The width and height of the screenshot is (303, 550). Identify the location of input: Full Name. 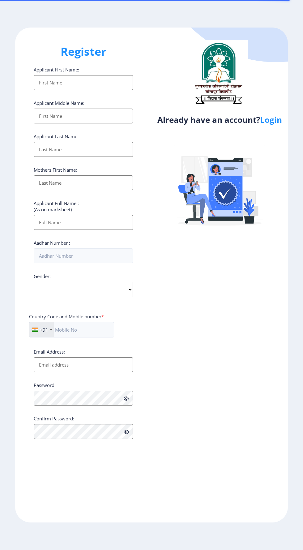
(83, 223).